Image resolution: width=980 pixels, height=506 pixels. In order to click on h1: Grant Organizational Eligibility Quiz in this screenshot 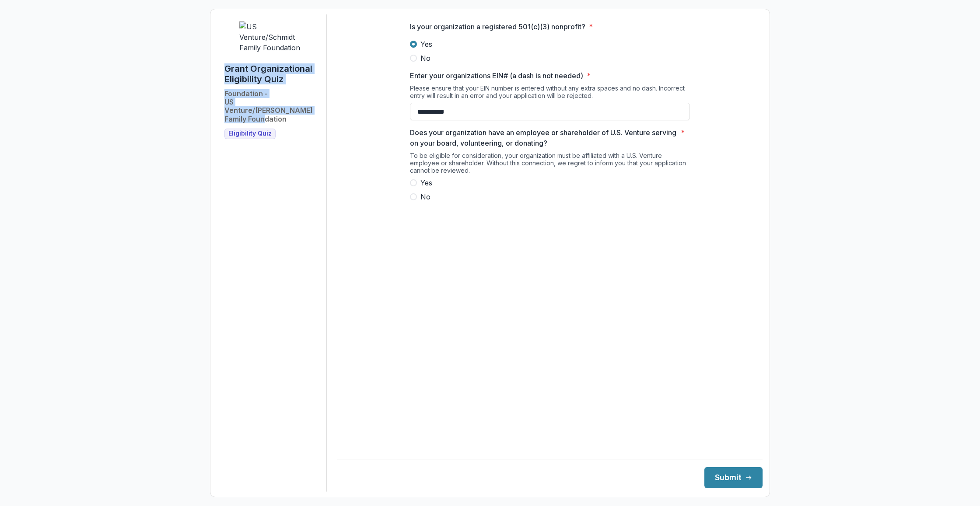, I will do `click(272, 74)`.